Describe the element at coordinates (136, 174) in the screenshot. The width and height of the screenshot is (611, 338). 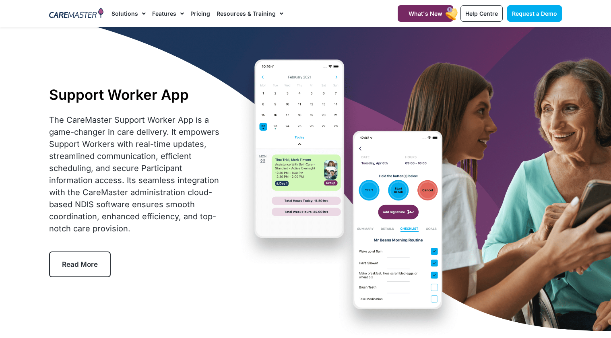
I see `div: The CareMaster Support Worker App is a game-changer in care delivery. It empowers Support Workers...` at that location.